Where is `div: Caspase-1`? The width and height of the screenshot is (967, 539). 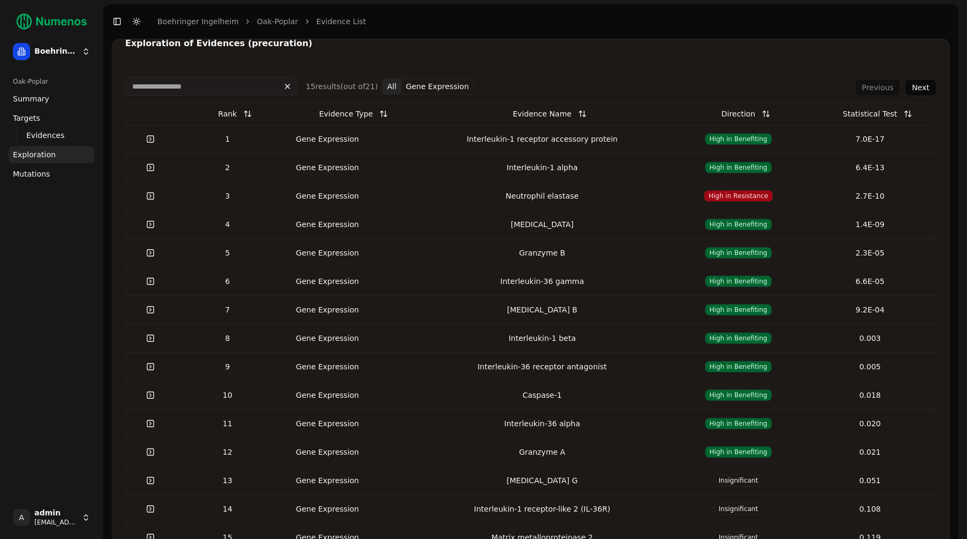 div: Caspase-1 is located at coordinates (542, 395).